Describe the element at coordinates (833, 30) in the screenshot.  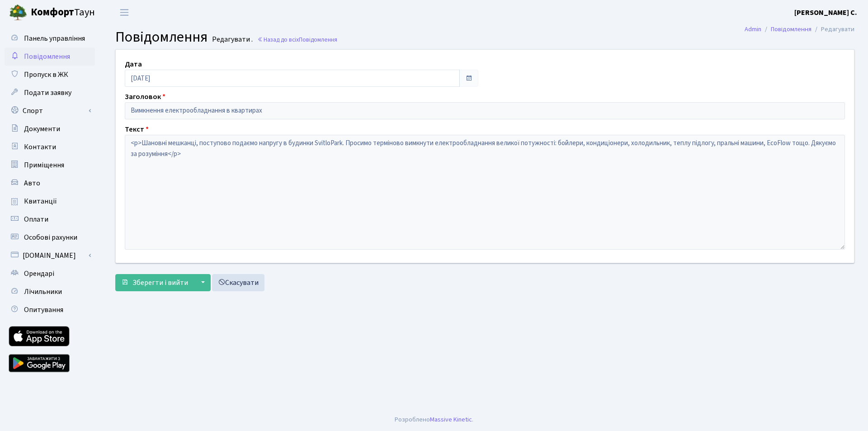
I see `li: Редагувати` at that location.